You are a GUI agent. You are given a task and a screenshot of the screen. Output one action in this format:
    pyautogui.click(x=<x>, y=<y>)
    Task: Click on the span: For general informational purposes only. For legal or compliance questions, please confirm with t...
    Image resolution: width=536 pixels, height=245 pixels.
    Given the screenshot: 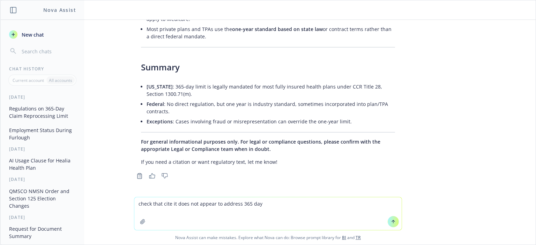 What is the action you would take?
    pyautogui.click(x=261, y=145)
    